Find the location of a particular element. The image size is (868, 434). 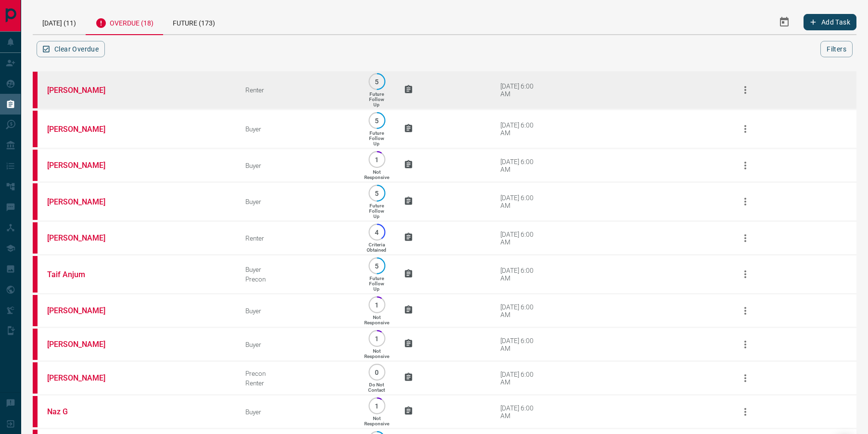

button: Clear Overdue is located at coordinates (71, 49).